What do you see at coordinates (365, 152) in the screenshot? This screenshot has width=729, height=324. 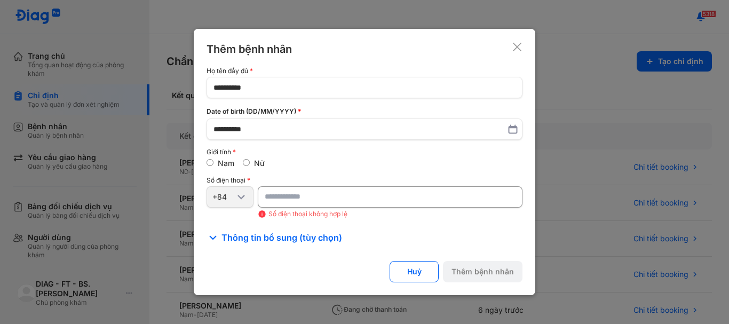 I see `div: Giới tính` at bounding box center [365, 152].